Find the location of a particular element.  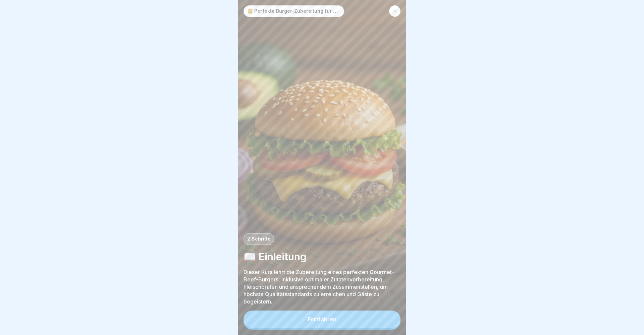

p: 2 Schritte is located at coordinates (259, 239).